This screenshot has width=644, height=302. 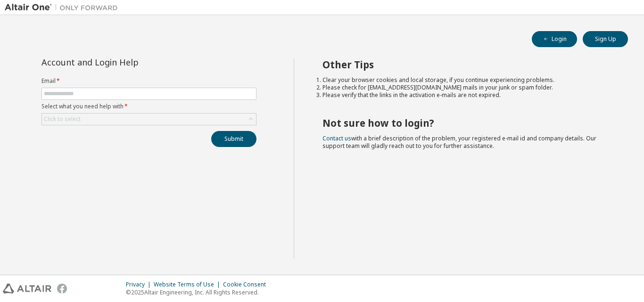 What do you see at coordinates (188, 285) in the screenshot?
I see `div: Website Terms of Use` at bounding box center [188, 285].